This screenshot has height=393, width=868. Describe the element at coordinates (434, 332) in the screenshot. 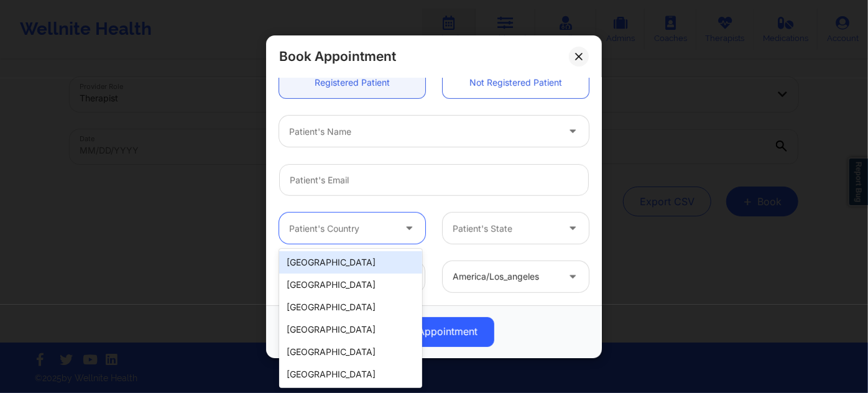

I see `button: Book Appointment` at that location.